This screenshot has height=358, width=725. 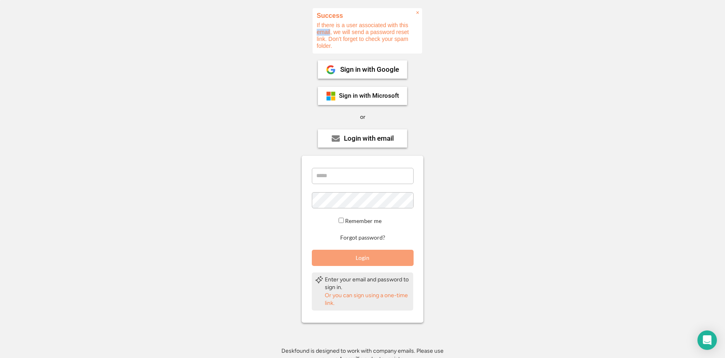 What do you see at coordinates (362, 117) in the screenshot?
I see `div: or` at bounding box center [362, 117].